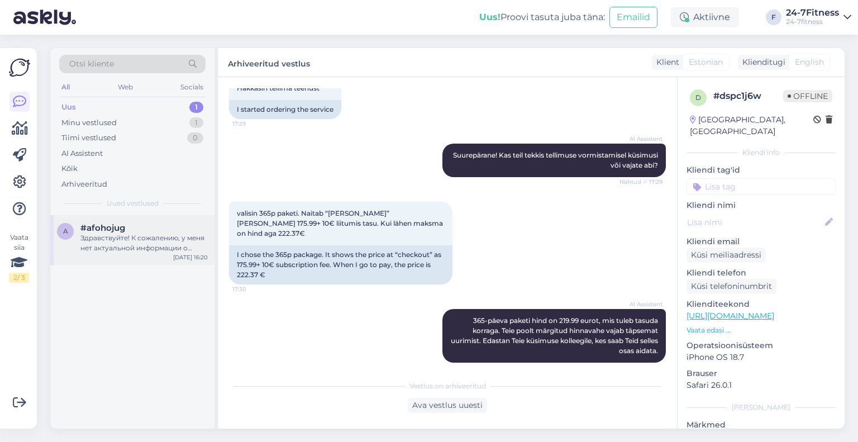  Describe the element at coordinates (698, 97) in the screenshot. I see `span: d` at that location.